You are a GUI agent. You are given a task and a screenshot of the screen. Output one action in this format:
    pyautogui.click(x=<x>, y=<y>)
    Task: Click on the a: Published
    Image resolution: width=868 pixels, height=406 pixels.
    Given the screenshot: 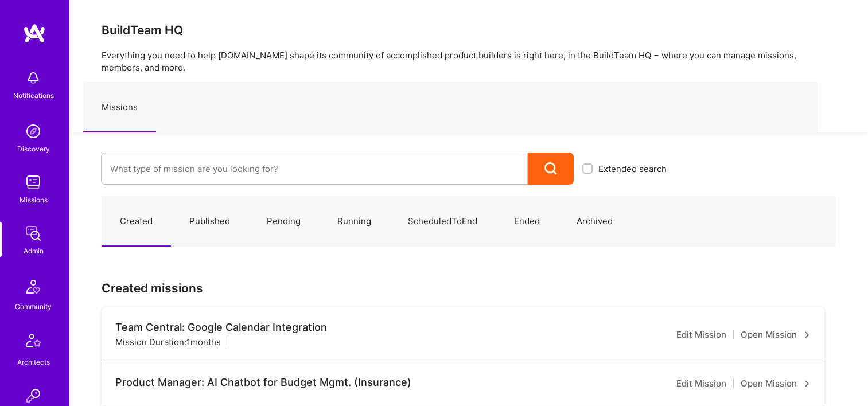 What is the action you would take?
    pyautogui.click(x=210, y=221)
    